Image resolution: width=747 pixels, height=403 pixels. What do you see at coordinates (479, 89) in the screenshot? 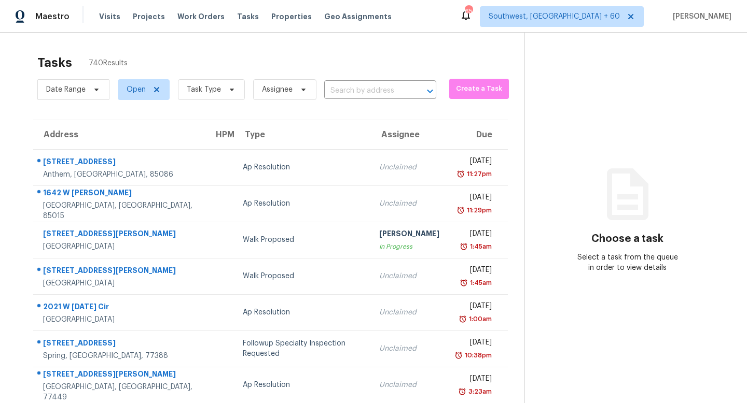
I see `button: Create a Task` at bounding box center [479, 89].